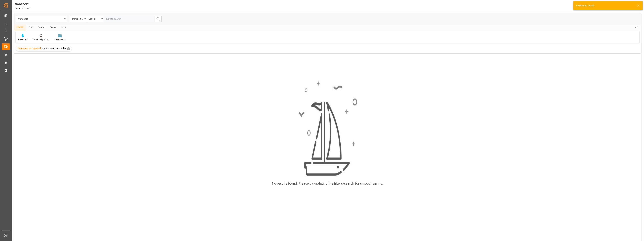  What do you see at coordinates (29, 48) in the screenshot?
I see `span: Transport ID Logward` at bounding box center [29, 48].